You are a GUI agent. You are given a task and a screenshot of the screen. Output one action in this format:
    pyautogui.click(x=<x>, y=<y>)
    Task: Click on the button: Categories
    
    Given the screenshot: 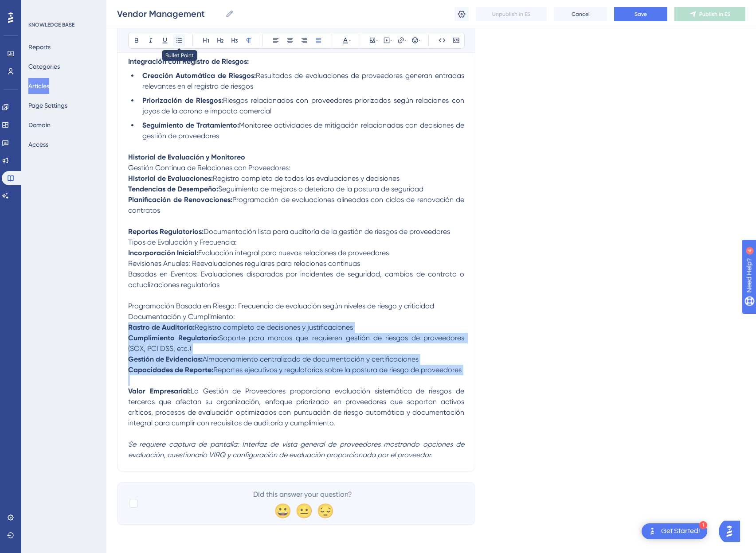 What is the action you would take?
    pyautogui.click(x=44, y=67)
    